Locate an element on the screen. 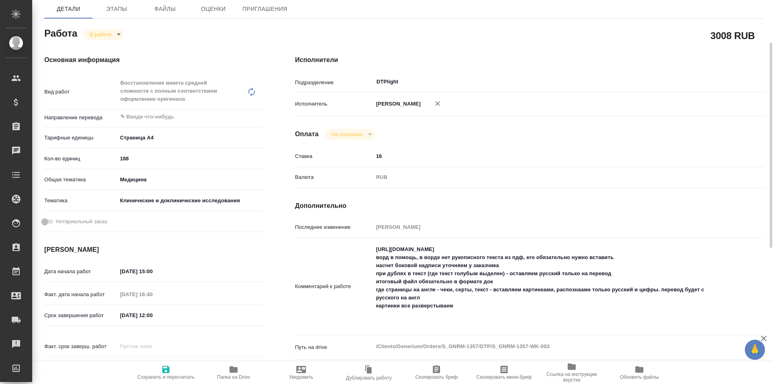  span: Ссылка на инструкции верстки is located at coordinates (572, 377).